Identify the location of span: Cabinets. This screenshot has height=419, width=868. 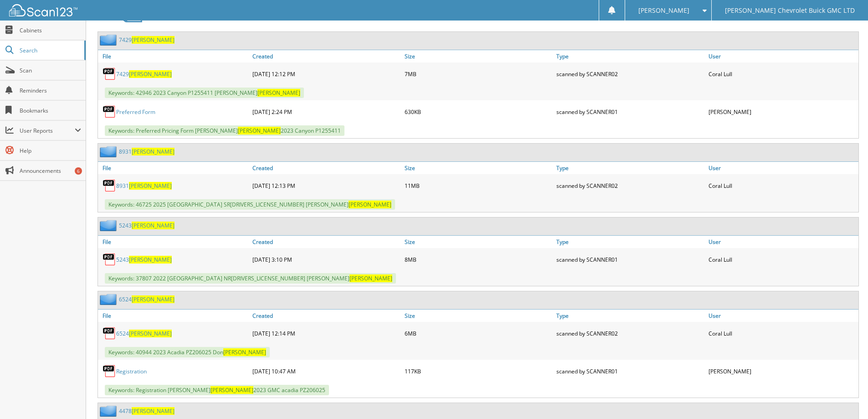
(50, 30).